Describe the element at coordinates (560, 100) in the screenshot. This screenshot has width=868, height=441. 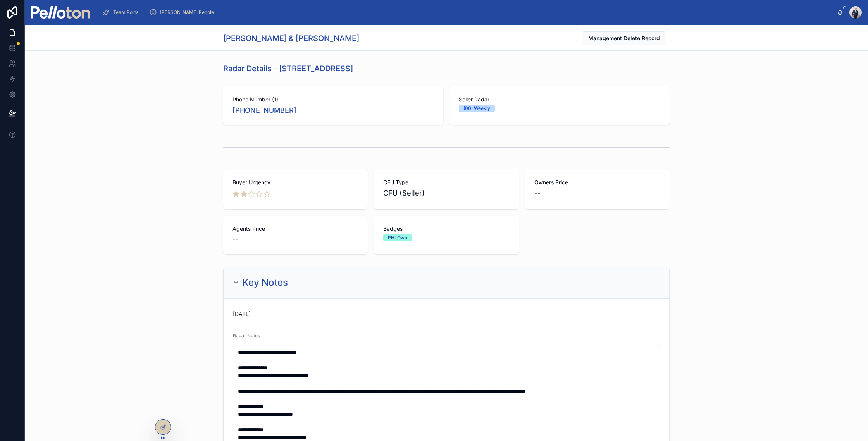
I see `span: Seller Radar` at that location.